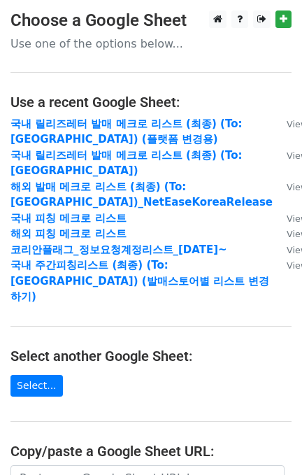  What do you see at coordinates (151, 451) in the screenshot?
I see `h4: Copy/paste a Google Sheet URL:` at bounding box center [151, 451].